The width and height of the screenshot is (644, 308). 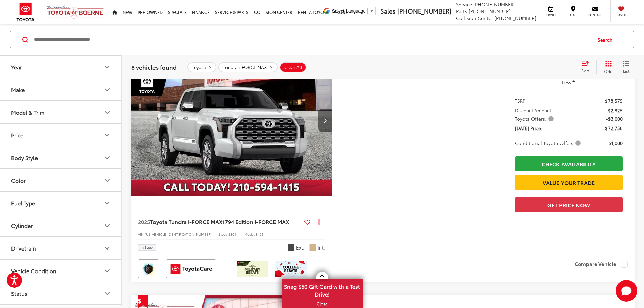 I want to click on img: Toyota Safety Sense Vic Vaughan Toyota of Boerne Boerne TX, so click(x=148, y=269).